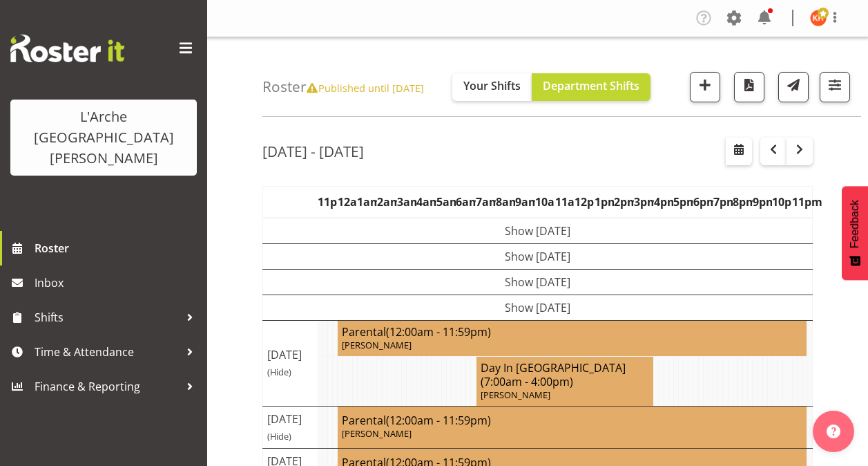  I want to click on th: 12pm, so click(584, 202).